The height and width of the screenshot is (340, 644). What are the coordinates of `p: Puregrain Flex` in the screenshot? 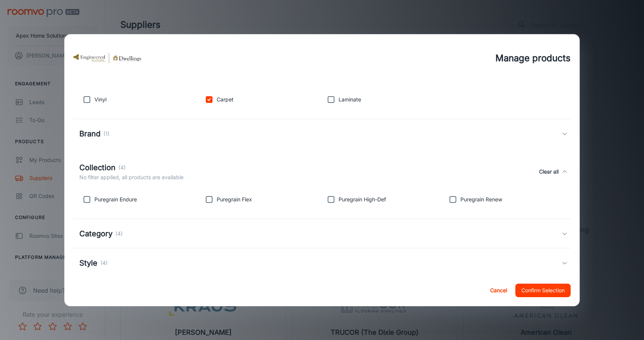 It's located at (234, 200).